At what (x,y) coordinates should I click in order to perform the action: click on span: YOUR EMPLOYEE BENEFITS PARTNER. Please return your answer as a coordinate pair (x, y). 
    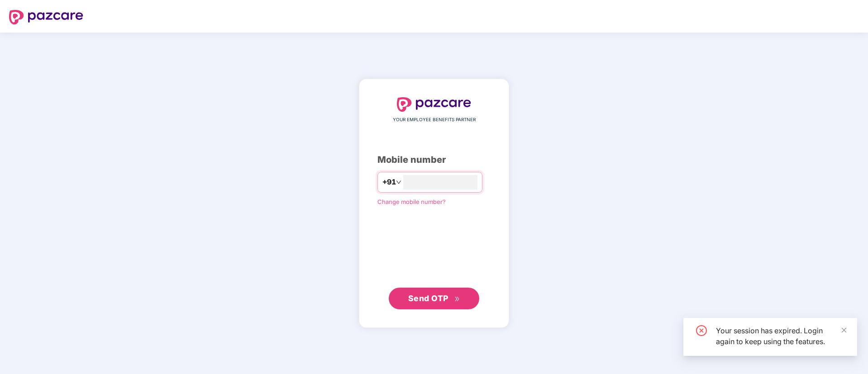
    Looking at the image, I should click on (434, 120).